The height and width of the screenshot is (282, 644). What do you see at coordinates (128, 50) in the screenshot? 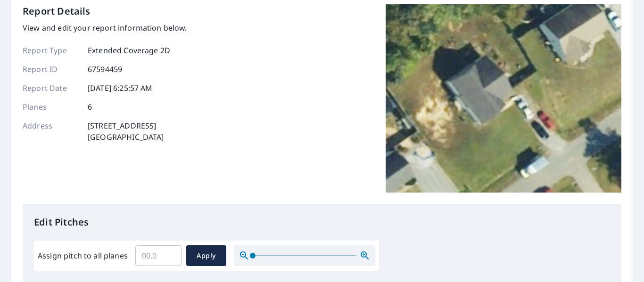
I see `p: Extended Coverage 2D` at bounding box center [128, 50].